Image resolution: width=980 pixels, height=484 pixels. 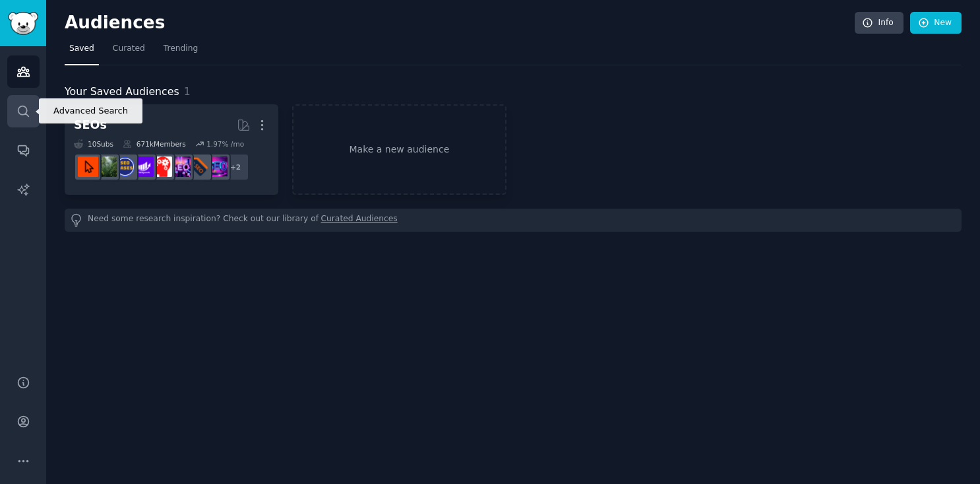 I want to click on div: 10 Sub s, so click(x=93, y=144).